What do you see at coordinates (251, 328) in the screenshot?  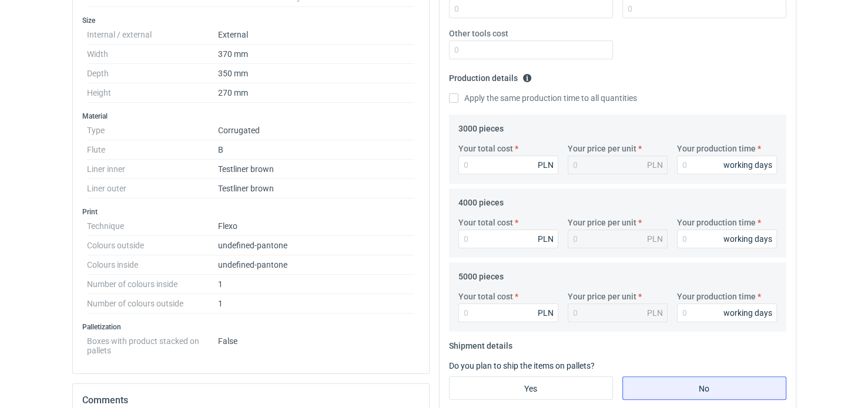 I see `h3: Palletization` at bounding box center [251, 328].